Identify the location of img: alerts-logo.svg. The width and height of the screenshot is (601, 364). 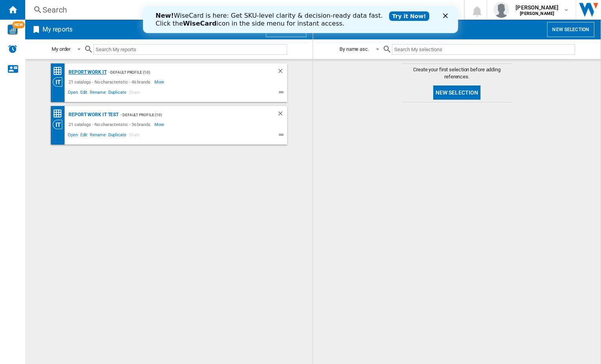
(12, 49).